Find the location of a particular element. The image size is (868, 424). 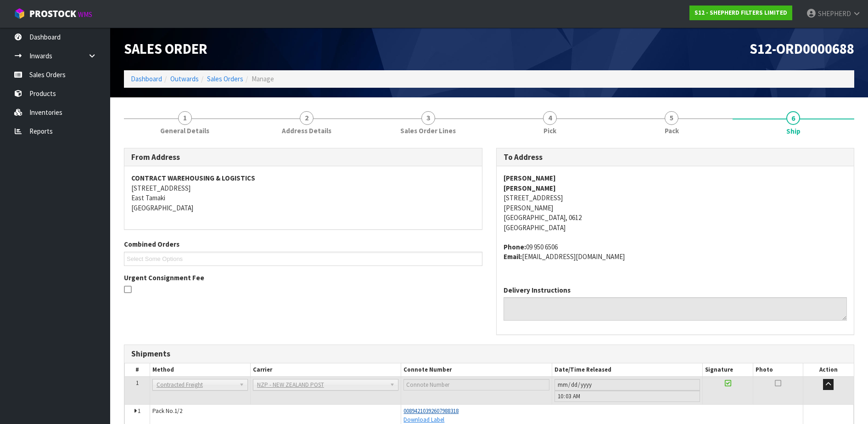

span: Sales Order Lines is located at coordinates (428, 130).